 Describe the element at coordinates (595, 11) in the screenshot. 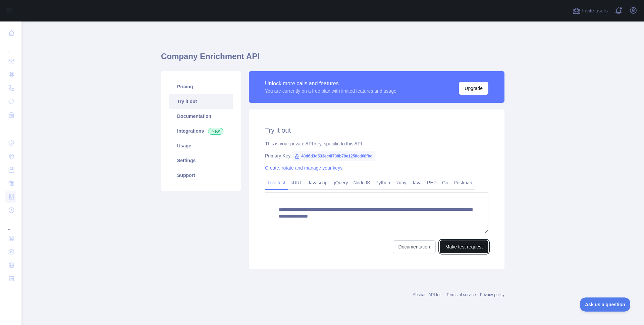

I see `span: Invite users` at that location.